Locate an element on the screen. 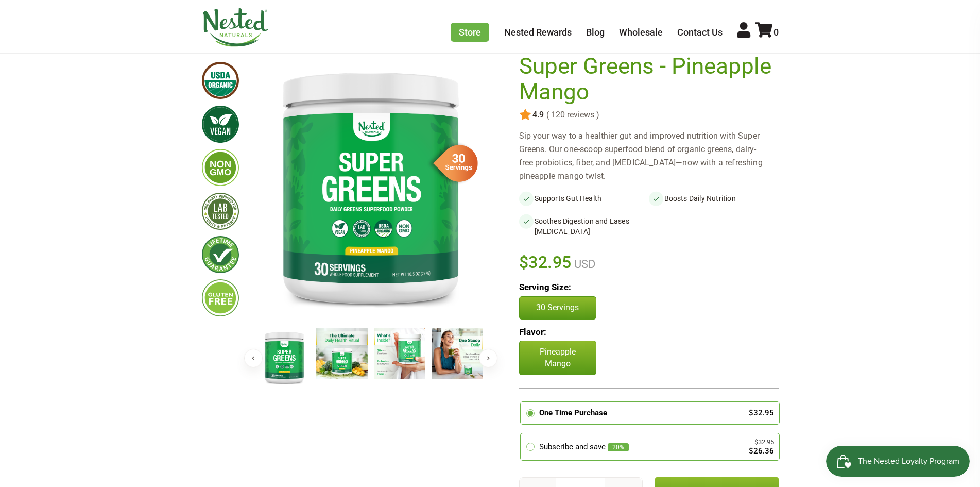  b: Flavor: is located at coordinates (532, 332).